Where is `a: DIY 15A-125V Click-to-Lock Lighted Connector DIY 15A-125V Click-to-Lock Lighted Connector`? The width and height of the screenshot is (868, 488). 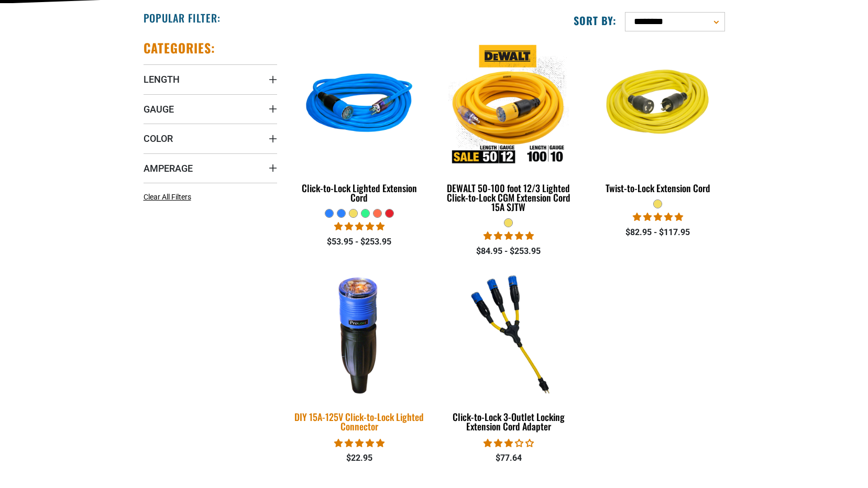 a: DIY 15A-125V Click-to-Lock Lighted Connector DIY 15A-125V Click-to-Lock Lighted Connector is located at coordinates (359, 353).